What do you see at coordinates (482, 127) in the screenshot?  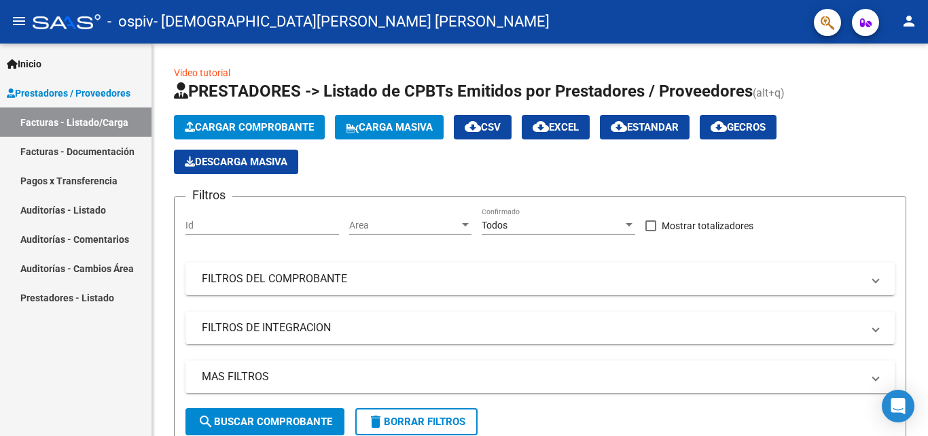 I see `button: CSV` at bounding box center [482, 127].